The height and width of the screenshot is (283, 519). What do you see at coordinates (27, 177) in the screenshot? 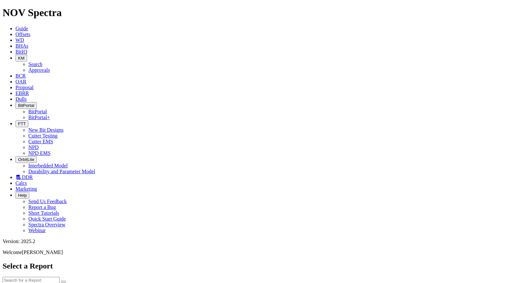
I see `span: DDR` at bounding box center [27, 177].